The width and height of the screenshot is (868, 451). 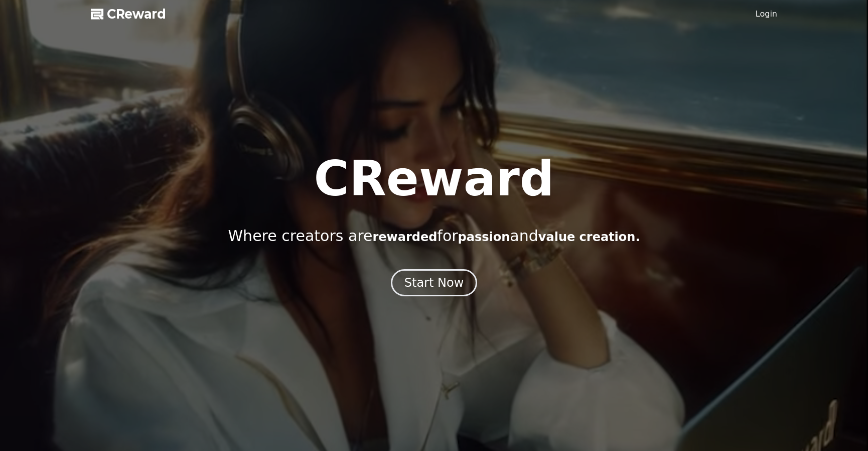 What do you see at coordinates (129, 14) in the screenshot?
I see `a: CReward` at bounding box center [129, 14].